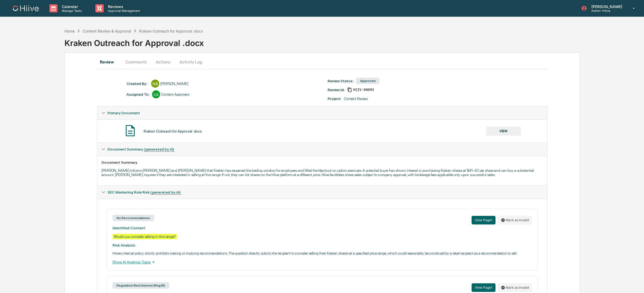  What do you see at coordinates (71, 11) in the screenshot?
I see `p: Manage Tasks` at bounding box center [71, 11].